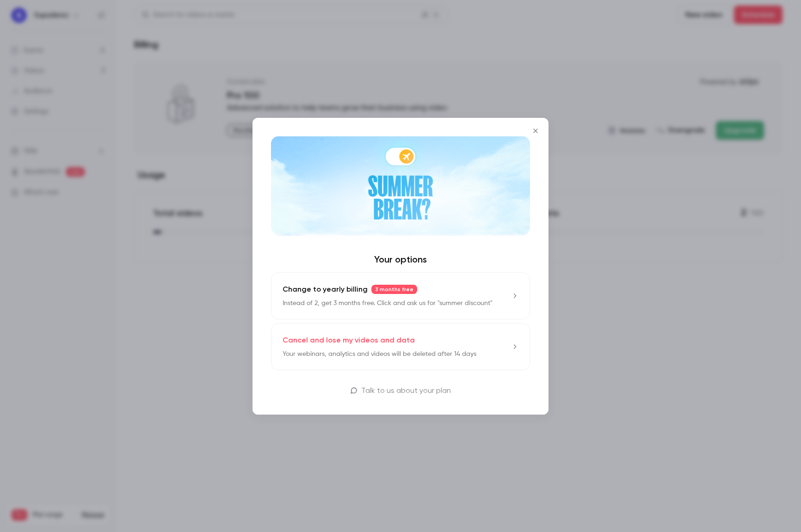 The height and width of the screenshot is (532, 801). What do you see at coordinates (325, 289) in the screenshot?
I see `span: Change to yearly billing` at bounding box center [325, 289].